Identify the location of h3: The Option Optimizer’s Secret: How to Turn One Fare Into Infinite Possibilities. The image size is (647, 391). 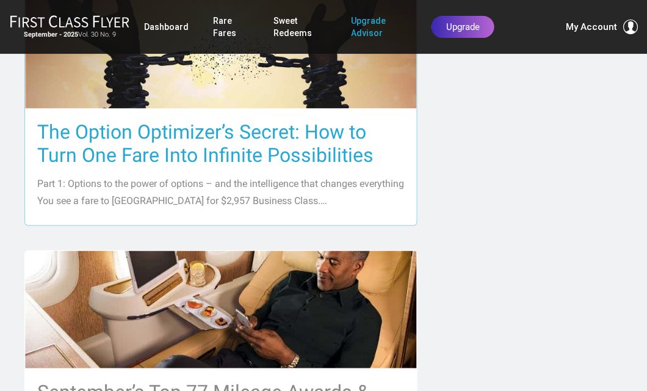
(220, 143).